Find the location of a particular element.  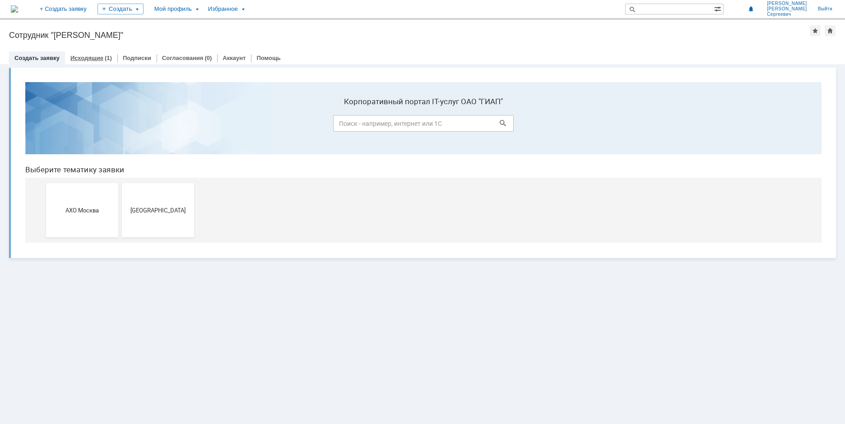

div: (1) is located at coordinates (108, 58).